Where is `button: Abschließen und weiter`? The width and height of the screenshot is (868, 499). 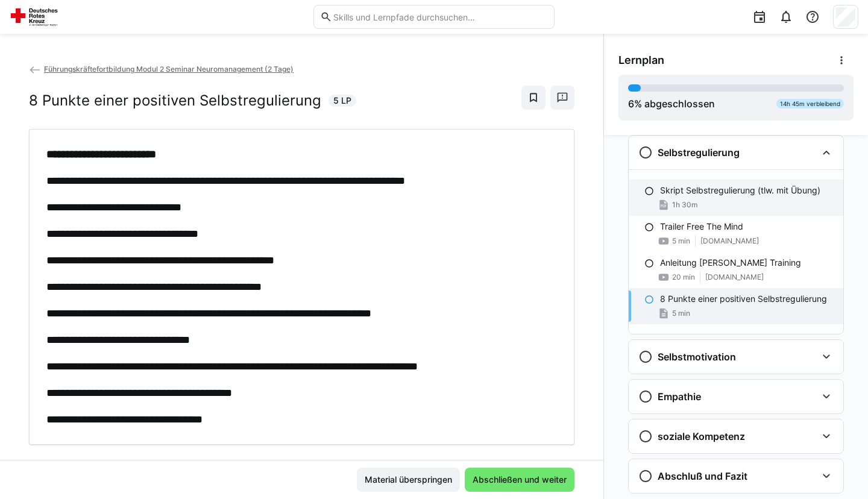
button: Abschließen und weiter is located at coordinates (519, 480).